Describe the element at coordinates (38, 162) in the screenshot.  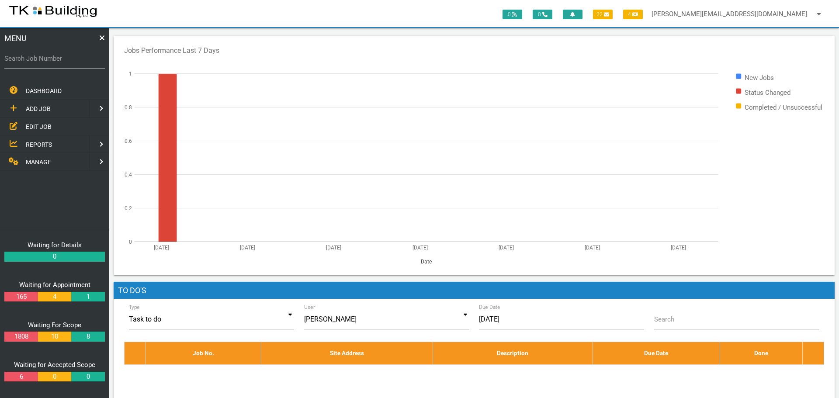
I see `span: MANAGE` at that location.